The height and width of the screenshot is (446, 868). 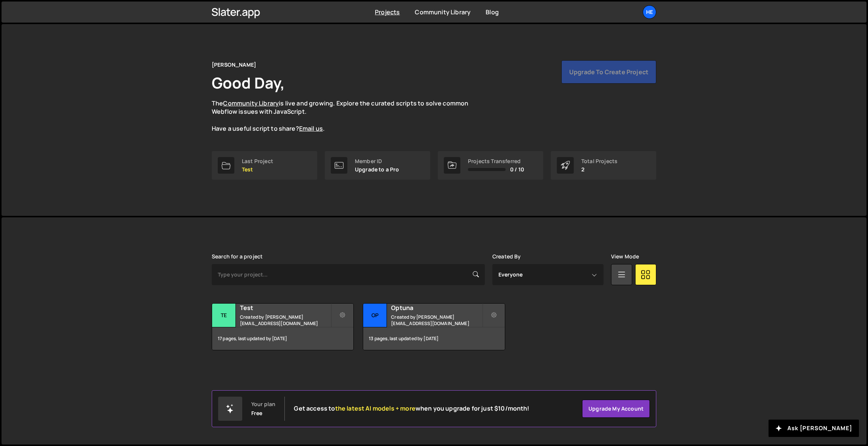 What do you see at coordinates (495, 162) in the screenshot?
I see `div: Projects Transferred` at bounding box center [495, 162].